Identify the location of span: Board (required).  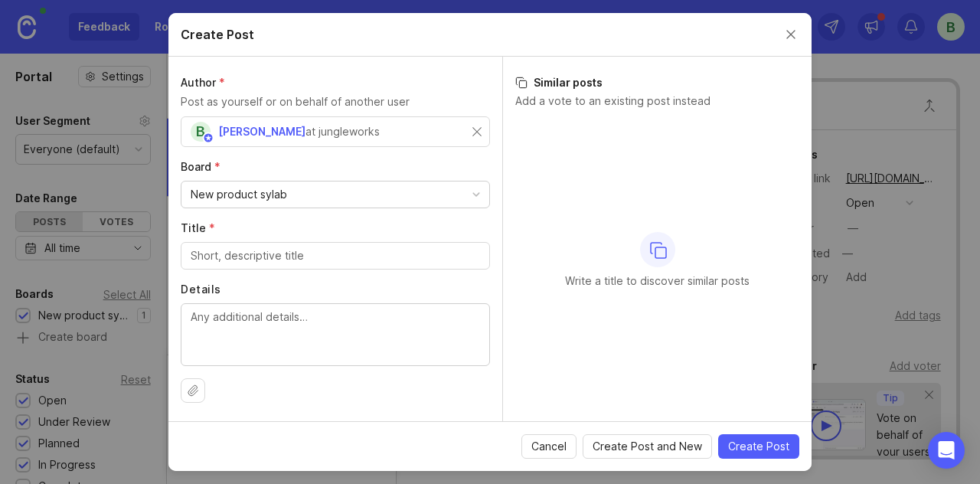
(201, 166).